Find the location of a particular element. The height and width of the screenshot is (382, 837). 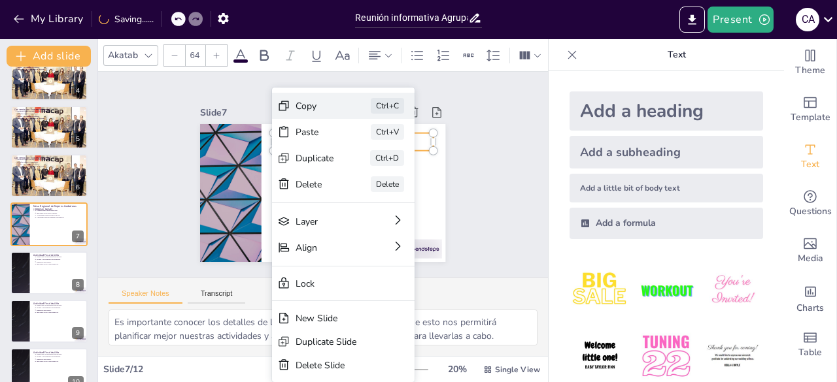

div: Ctrl+D is located at coordinates (387, 158).